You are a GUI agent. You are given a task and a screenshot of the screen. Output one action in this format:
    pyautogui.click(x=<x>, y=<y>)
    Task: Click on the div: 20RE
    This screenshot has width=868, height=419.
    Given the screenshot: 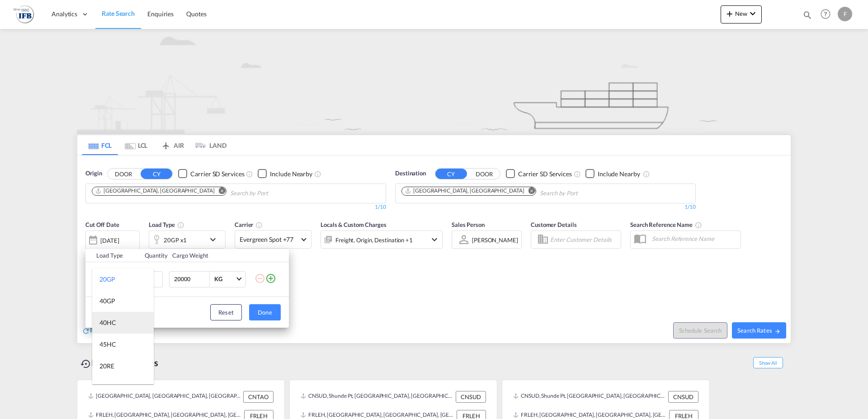 What is the action you would take?
    pyautogui.click(x=107, y=366)
    